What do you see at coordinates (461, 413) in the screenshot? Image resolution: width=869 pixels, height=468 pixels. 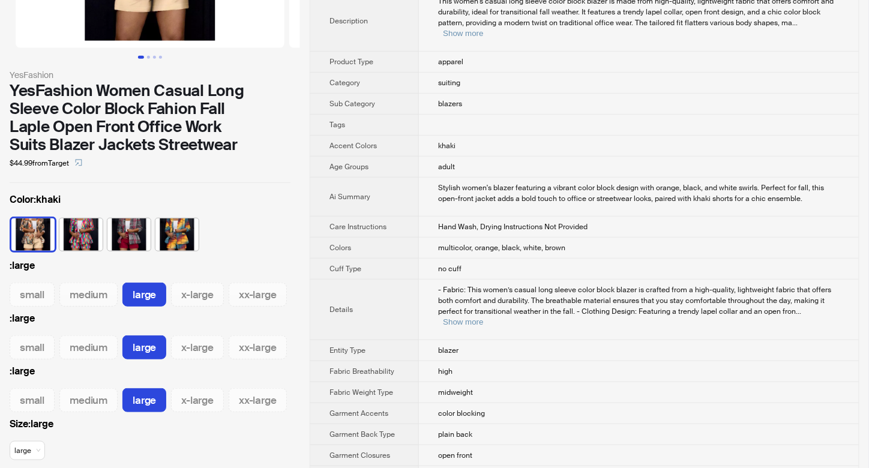 I see `span: color blocking` at bounding box center [461, 413].